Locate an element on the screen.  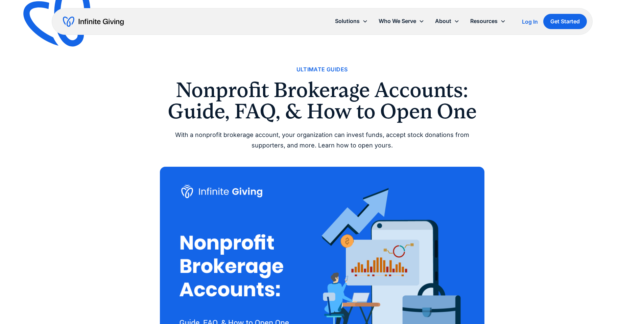
a: Log In is located at coordinates (530, 22).